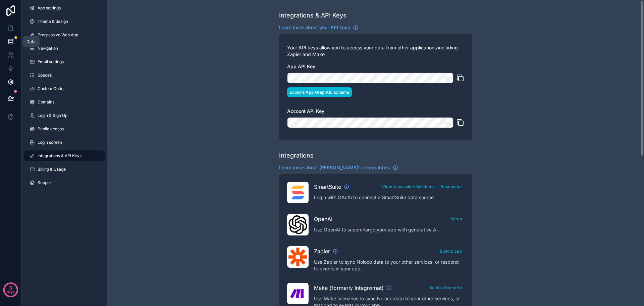 This screenshot has width=644, height=306. What do you see at coordinates (389, 230) in the screenshot?
I see `p: Use OpenAI to supercharge your app with generative AI.` at bounding box center [389, 230].